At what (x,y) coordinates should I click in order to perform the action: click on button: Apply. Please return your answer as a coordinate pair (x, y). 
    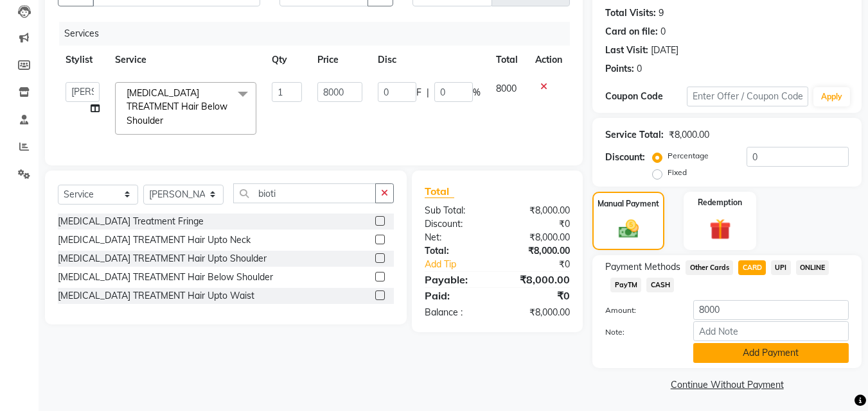
    Looking at the image, I should click on (831, 97).